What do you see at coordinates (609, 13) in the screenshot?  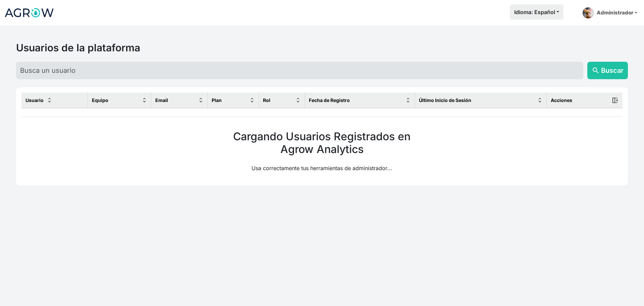 I see `a: Administrador` at bounding box center [609, 13].